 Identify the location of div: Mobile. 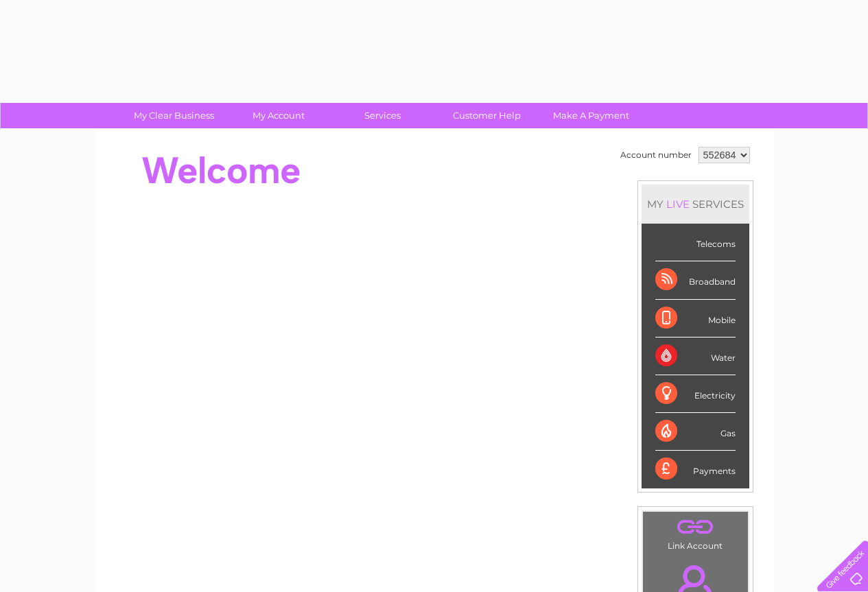
(695, 318).